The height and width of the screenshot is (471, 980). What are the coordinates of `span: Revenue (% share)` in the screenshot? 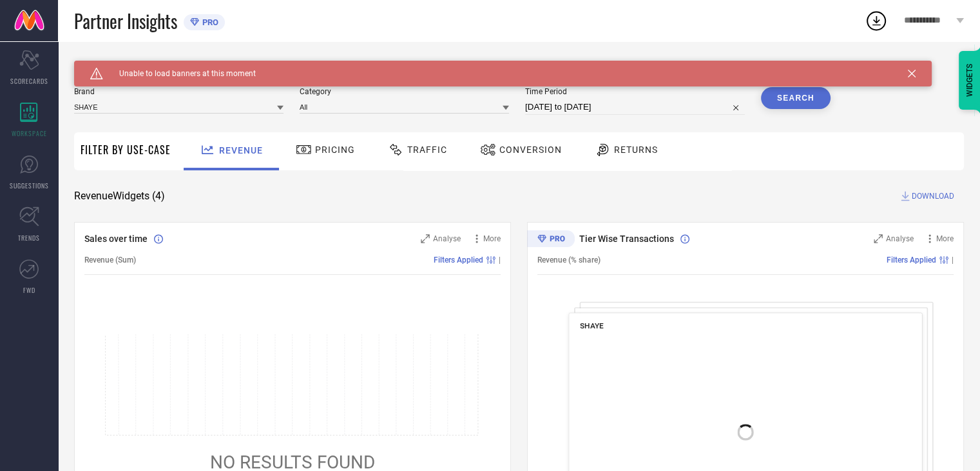 It's located at (569, 260).